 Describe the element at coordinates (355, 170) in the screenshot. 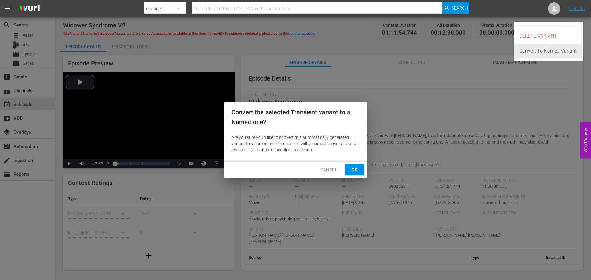

I see `span: Ok` at that location.